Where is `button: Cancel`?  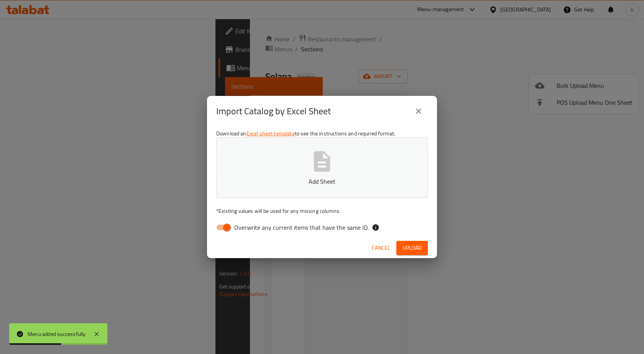
button: Cancel is located at coordinates (381, 248).